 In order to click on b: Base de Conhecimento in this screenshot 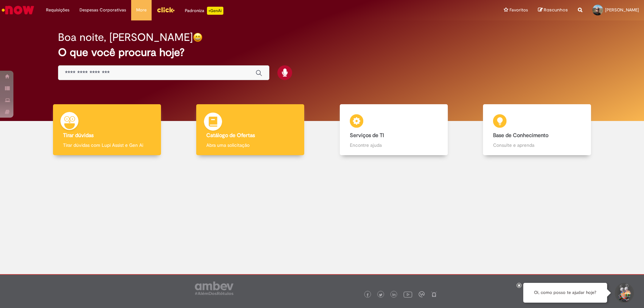, I will do `click(521, 136)`.